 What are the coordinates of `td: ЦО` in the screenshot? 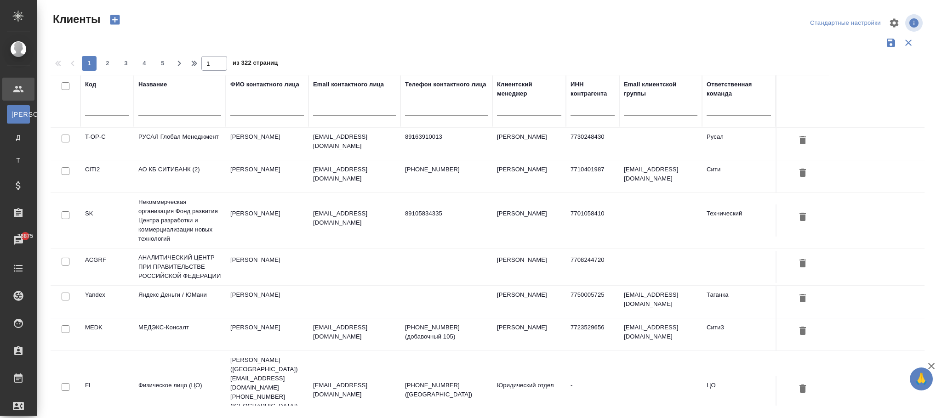 It's located at (738, 392).